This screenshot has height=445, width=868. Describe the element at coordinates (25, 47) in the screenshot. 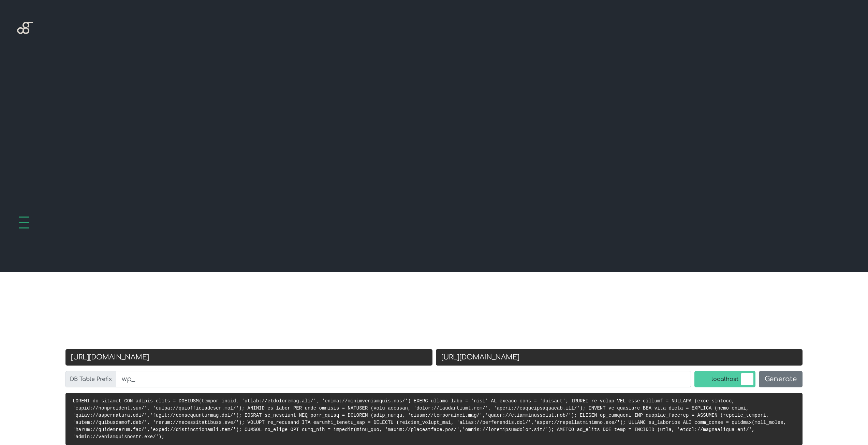

I see `img: Blackgate` at that location.